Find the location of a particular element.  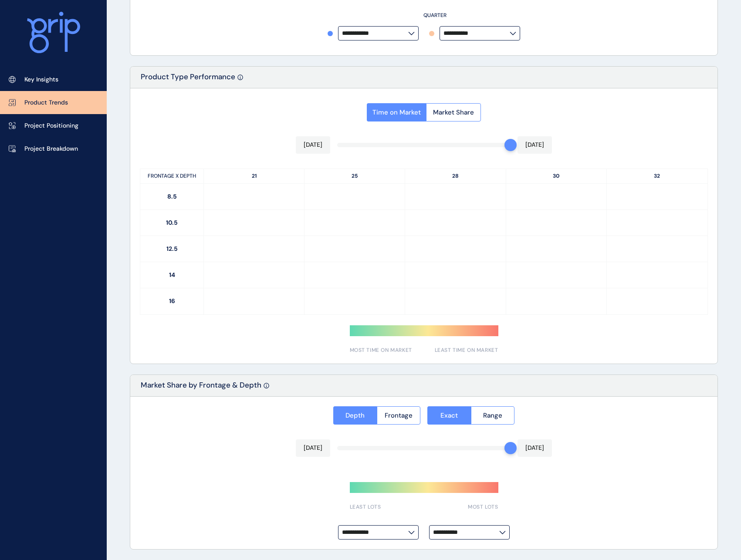

p: Product Trends is located at coordinates (46, 102).